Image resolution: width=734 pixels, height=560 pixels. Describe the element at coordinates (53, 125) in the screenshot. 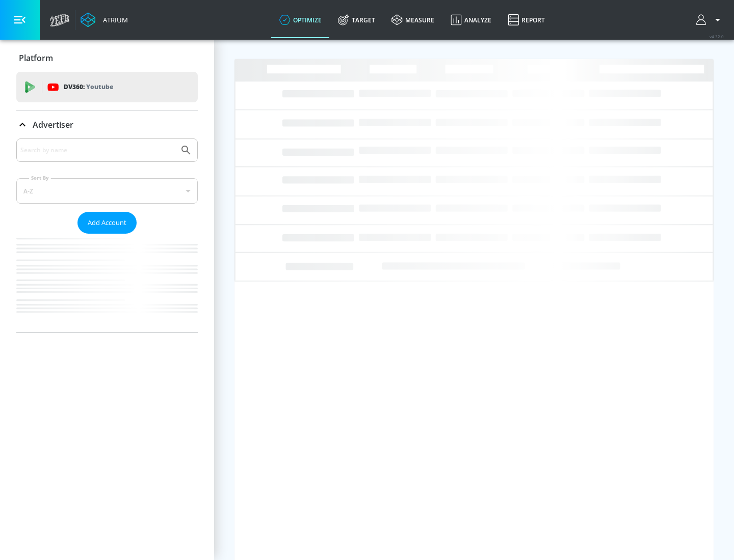

I see `p: Advertiser` at that location.